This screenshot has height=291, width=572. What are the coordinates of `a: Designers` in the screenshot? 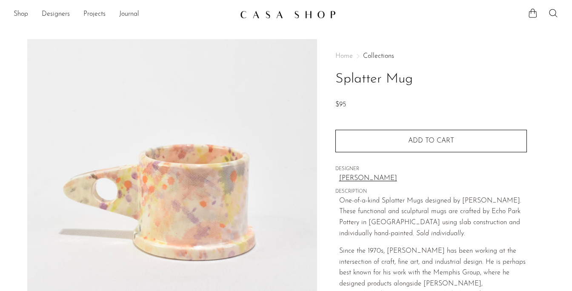 It's located at (56, 14).